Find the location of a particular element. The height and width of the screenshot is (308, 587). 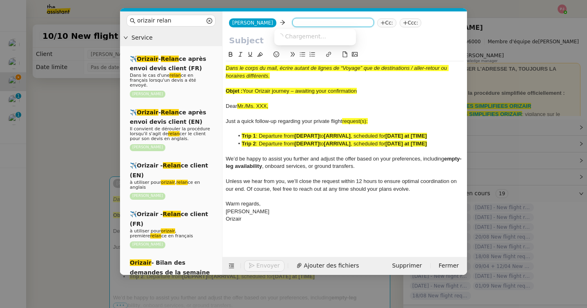

span: Supprimer is located at coordinates (407, 265).